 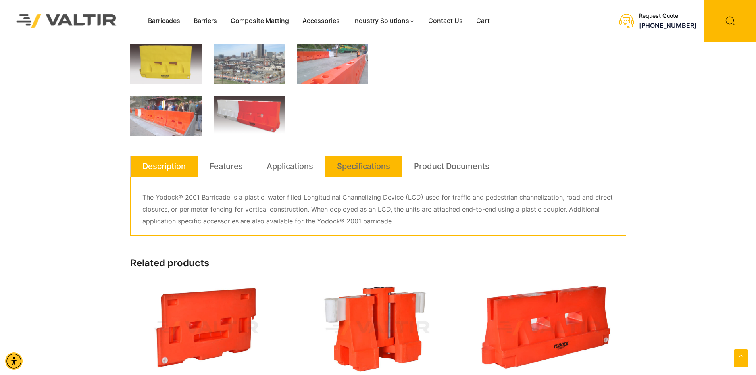 I want to click on img: Accessories, so click(x=377, y=328).